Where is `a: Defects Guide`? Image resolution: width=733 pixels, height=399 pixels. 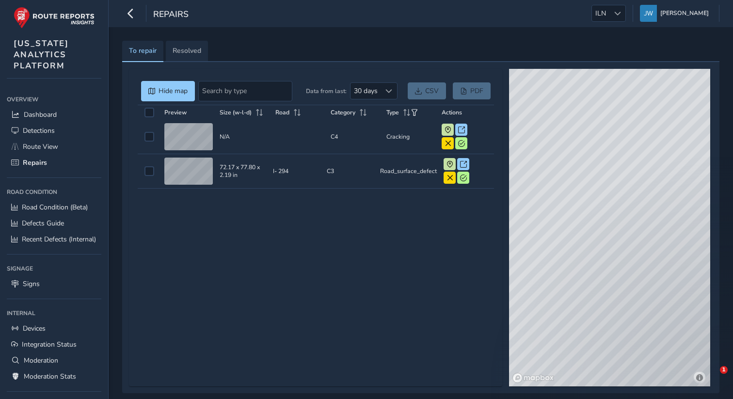 a: Defects Guide is located at coordinates (54, 223).